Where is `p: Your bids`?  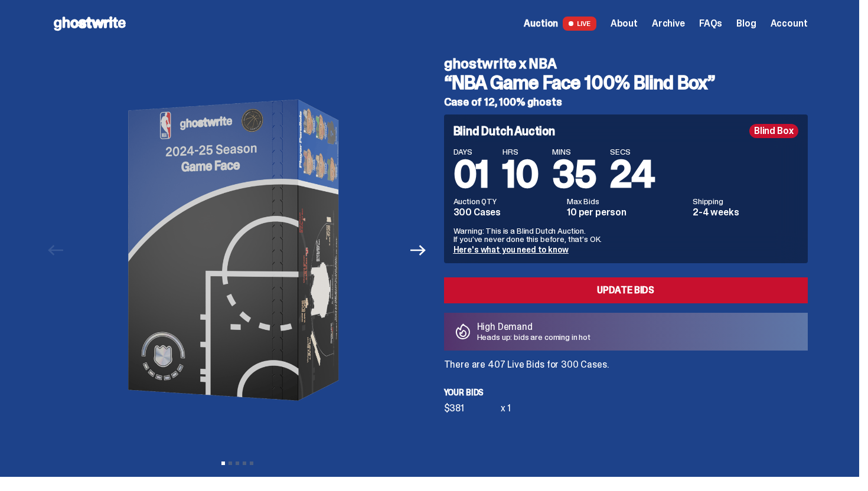
p: Your bids is located at coordinates (626, 393).